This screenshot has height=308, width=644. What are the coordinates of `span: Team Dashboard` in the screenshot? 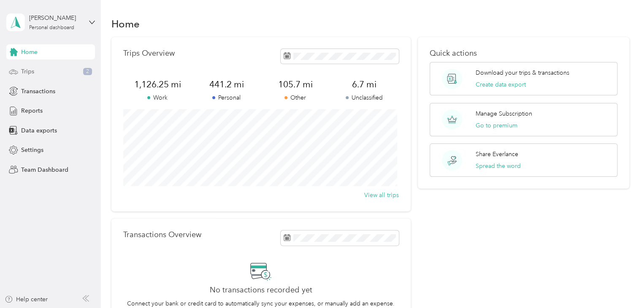 It's located at (45, 169).